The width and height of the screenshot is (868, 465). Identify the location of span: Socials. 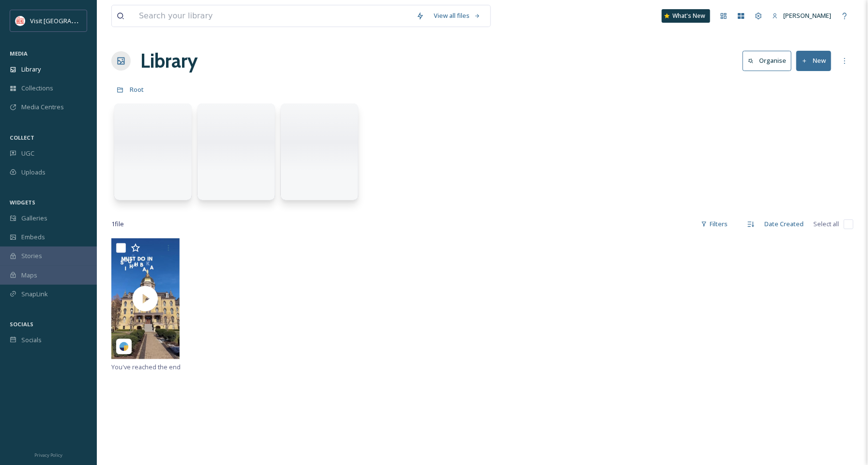
(32, 340).